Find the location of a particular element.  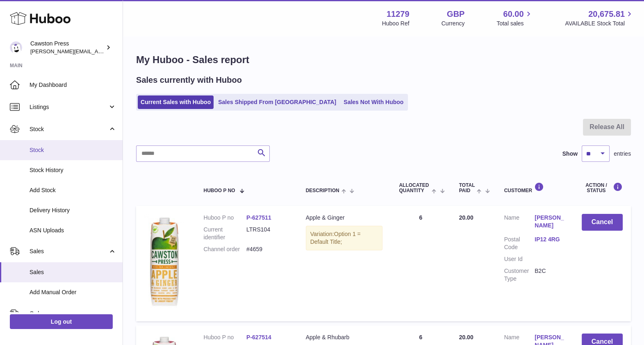

label: Show is located at coordinates (570, 153).